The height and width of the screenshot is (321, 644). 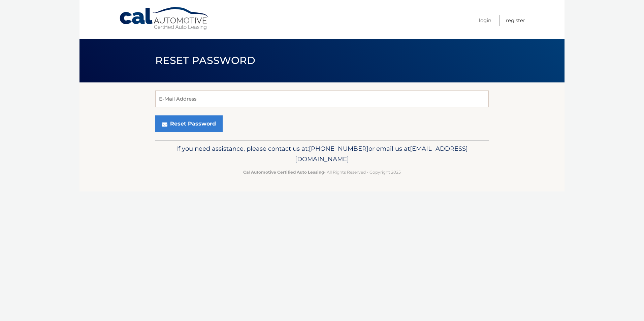 What do you see at coordinates (322, 99) in the screenshot?
I see `input: E-Mail Address` at bounding box center [322, 99].